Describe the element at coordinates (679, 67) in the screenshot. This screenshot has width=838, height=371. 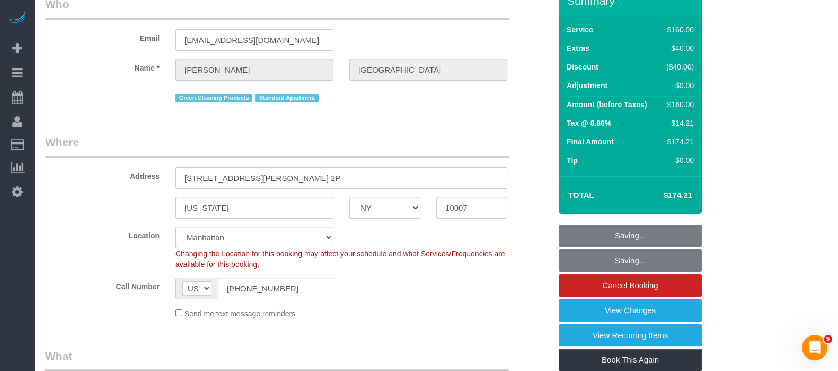
I see `div: ($40.00)` at that location.